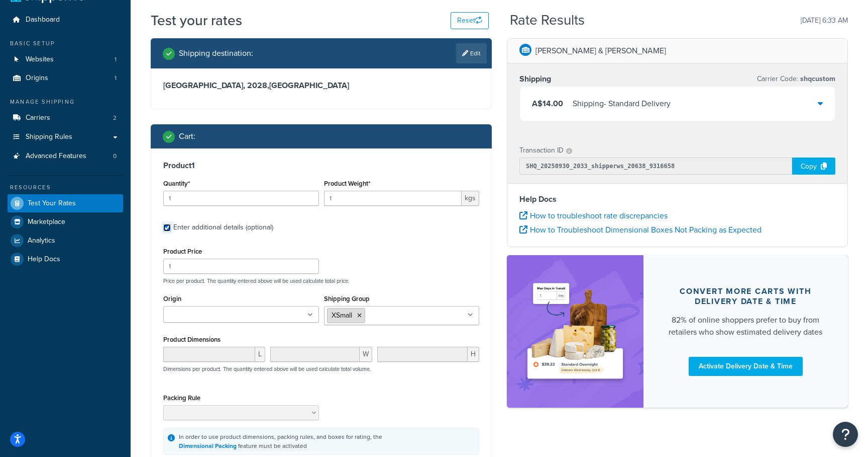 The image size is (868, 457). What do you see at coordinates (678, 199) in the screenshot?
I see `h4: Help Docs` at bounding box center [678, 199].